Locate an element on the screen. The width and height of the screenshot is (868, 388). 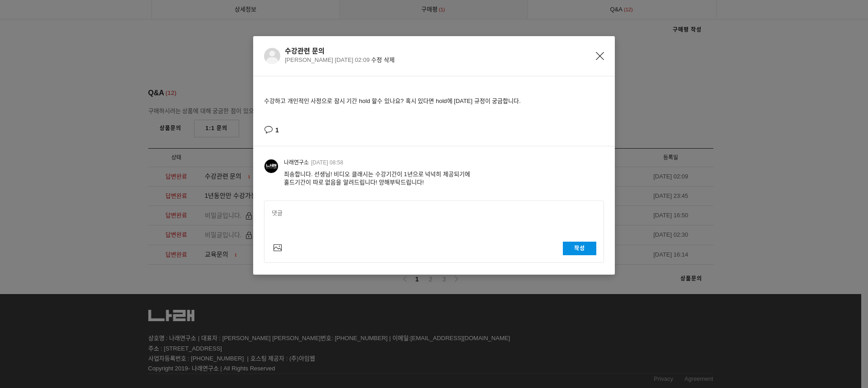
h5: 수강관련 문의 is located at coordinates (305, 51).